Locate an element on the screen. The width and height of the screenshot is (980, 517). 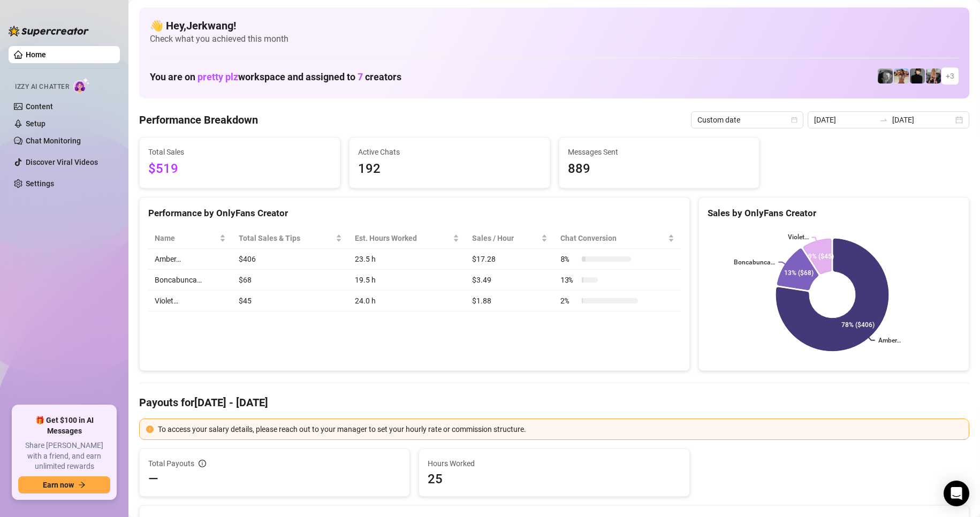
td: 23.5 h is located at coordinates (407, 258).